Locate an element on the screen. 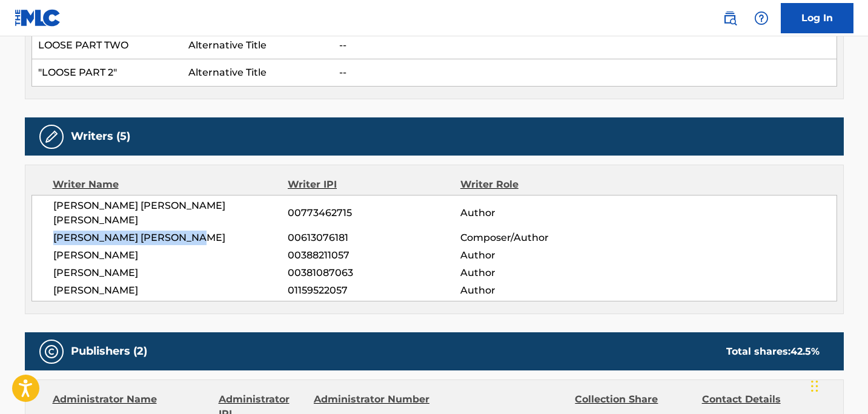 Image resolution: width=868 pixels, height=414 pixels. span: Composer/Author is located at coordinates (538, 237).